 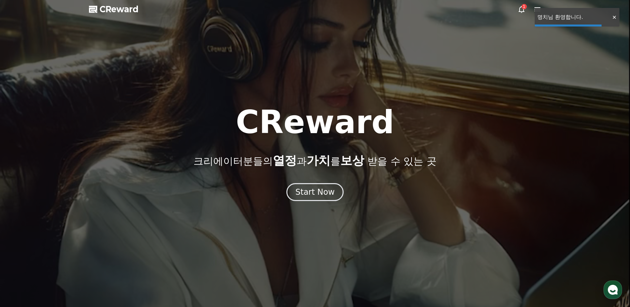 I want to click on span: 보상, so click(x=352, y=160).